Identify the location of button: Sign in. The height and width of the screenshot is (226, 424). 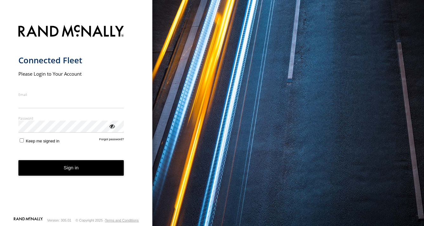
(71, 168).